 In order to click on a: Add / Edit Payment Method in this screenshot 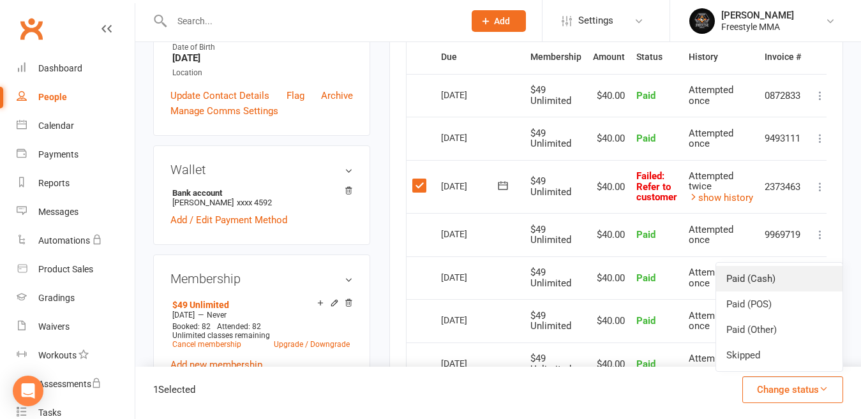, I will do `click(228, 220)`.